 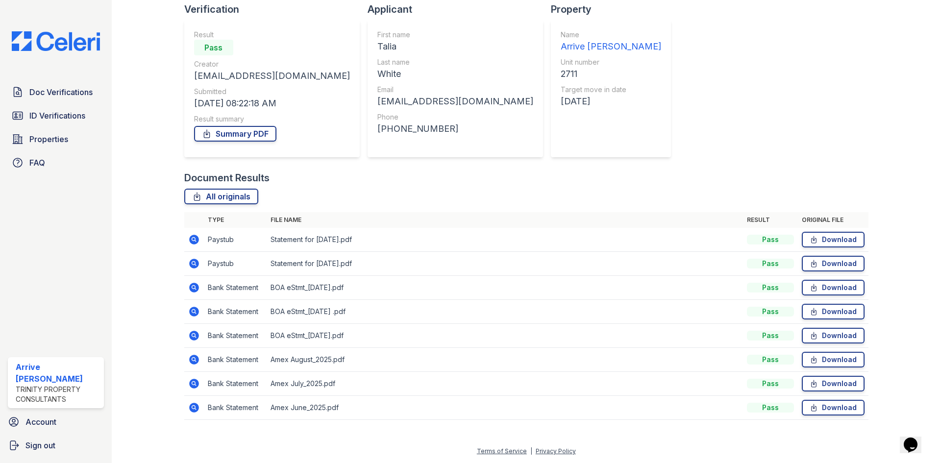 I want to click on a: All originals, so click(x=221, y=197).